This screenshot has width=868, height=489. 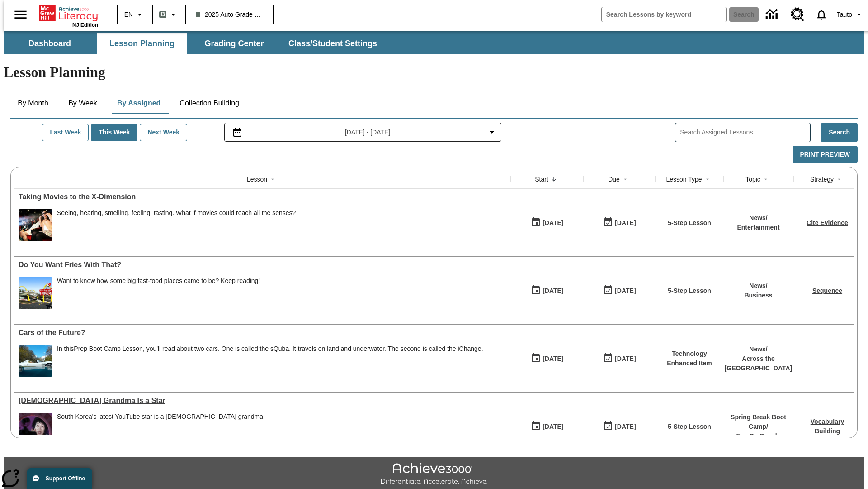 I want to click on testabrev: Prep Boot Camp Lesson, you'll read about two cars. One is called the sQuba. It travels on land an..., so click(x=278, y=349).